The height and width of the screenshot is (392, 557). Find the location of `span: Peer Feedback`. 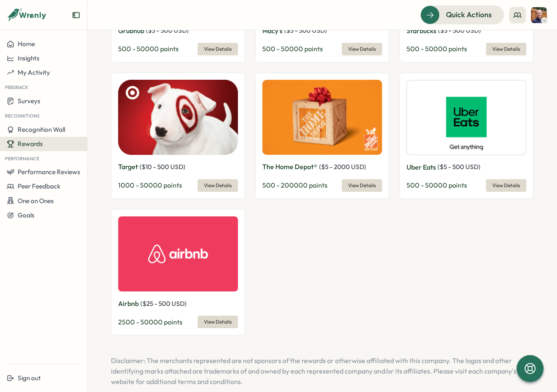

span: Peer Feedback is located at coordinates (39, 186).